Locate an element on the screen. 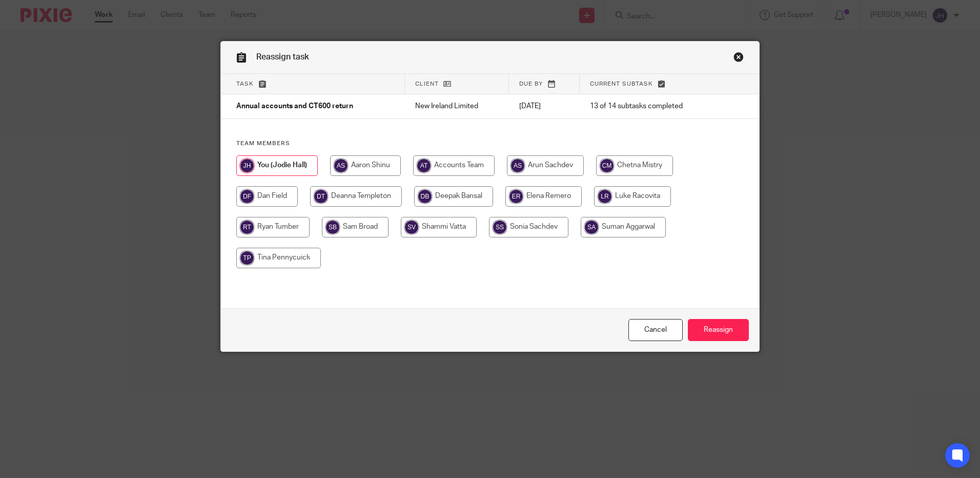  input: Reassign is located at coordinates (718, 329).